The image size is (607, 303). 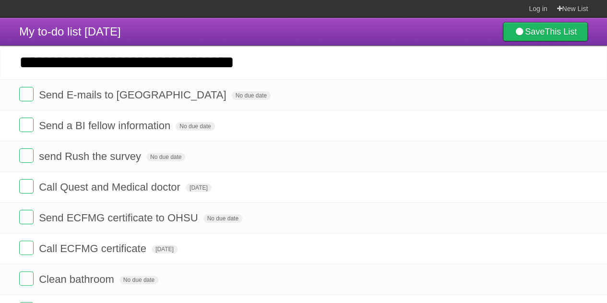 What do you see at coordinates (560, 32) in the screenshot?
I see `b: This List` at bounding box center [560, 32].